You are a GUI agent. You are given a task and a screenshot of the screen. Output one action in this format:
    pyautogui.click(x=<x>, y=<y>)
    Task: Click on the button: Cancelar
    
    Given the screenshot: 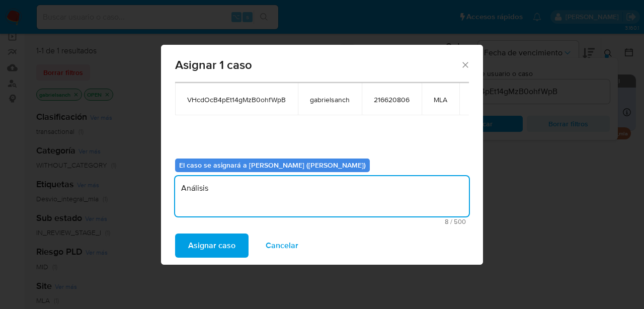 What is the action you would take?
    pyautogui.click(x=282, y=246)
    